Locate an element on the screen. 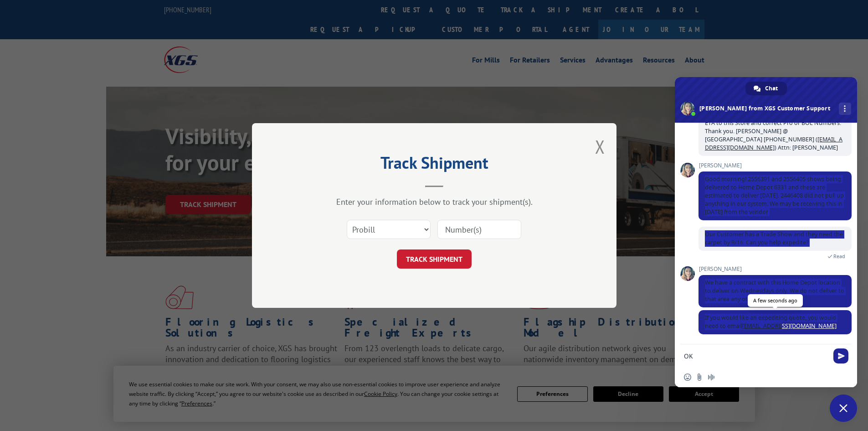 The image size is (868, 431). h2: Track Shipment is located at coordinates (434, 165).